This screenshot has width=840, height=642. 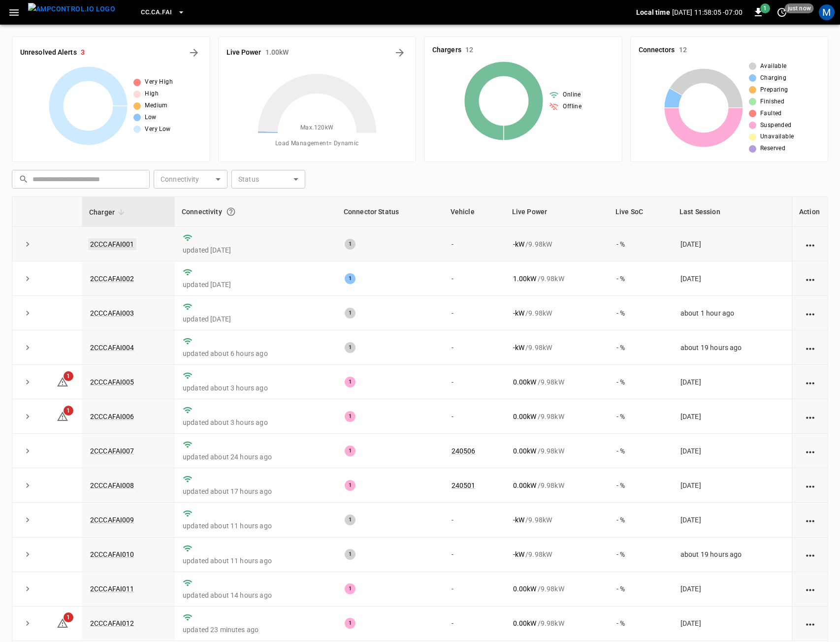 I want to click on h6: Live Power, so click(x=244, y=53).